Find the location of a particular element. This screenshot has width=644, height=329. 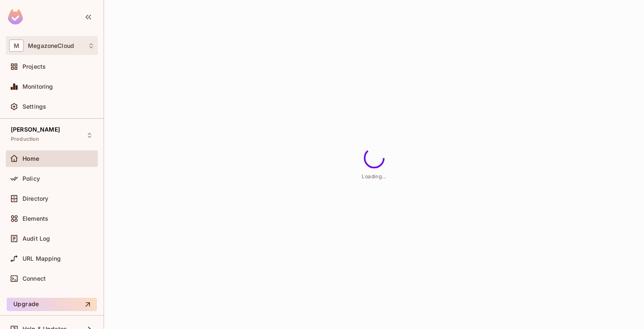

span: Production is located at coordinates (25, 139).